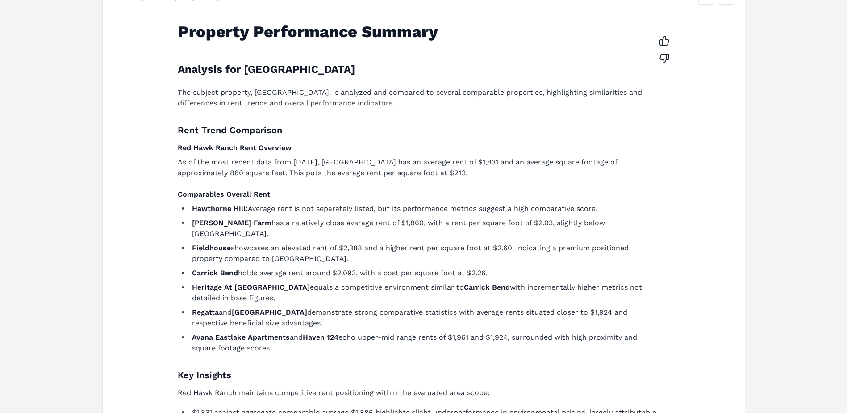 The width and height of the screenshot is (847, 413). What do you see at coordinates (424, 317) in the screenshot?
I see `li: and demonstrate strong comparative statistics with average rents situated closer to $1,924 and re...` at bounding box center [424, 317].